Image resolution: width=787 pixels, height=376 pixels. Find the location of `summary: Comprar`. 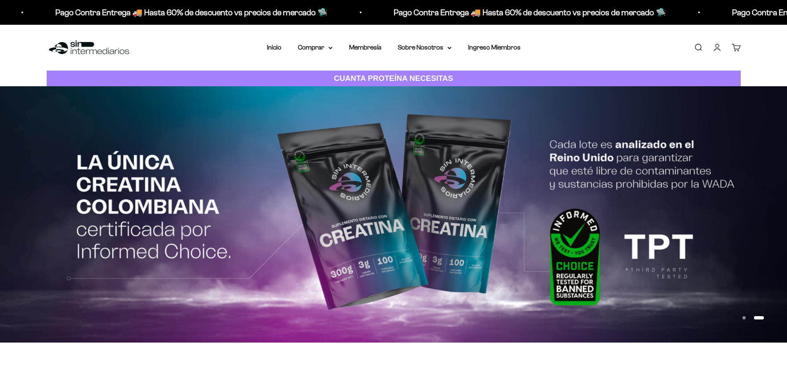

summary: Comprar is located at coordinates (315, 48).